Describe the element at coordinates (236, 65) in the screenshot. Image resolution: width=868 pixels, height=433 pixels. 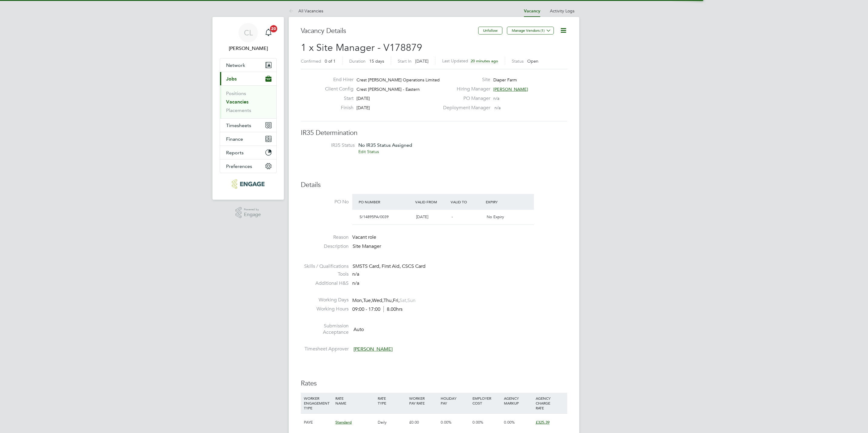
I see `span: Network` at that location.